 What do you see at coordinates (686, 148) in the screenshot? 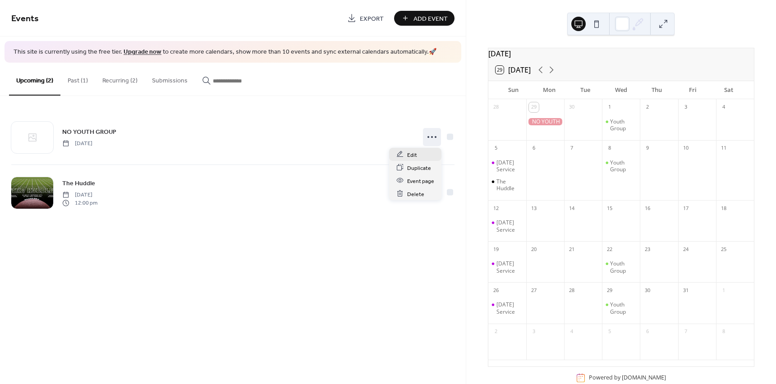
I see `div: 10` at bounding box center [686, 148].